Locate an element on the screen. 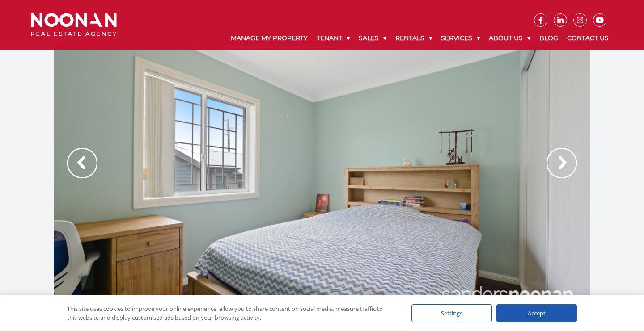 The width and height of the screenshot is (644, 331). a: Rentals is located at coordinates (414, 38).